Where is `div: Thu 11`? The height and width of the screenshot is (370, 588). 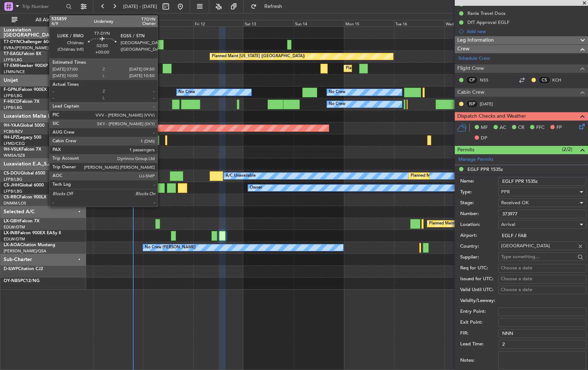 div: Thu 11 is located at coordinates (168, 23).